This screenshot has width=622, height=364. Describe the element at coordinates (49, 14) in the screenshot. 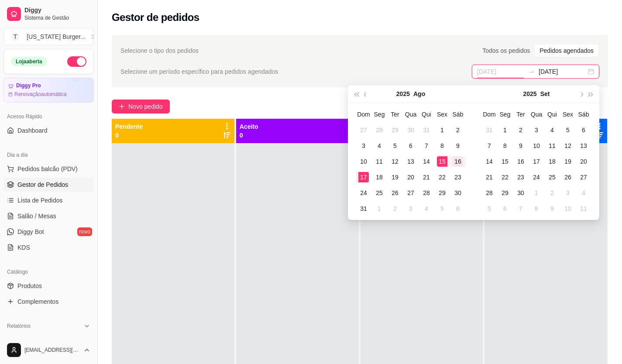

I see `a: DiggySistema de Gestão` at that location.